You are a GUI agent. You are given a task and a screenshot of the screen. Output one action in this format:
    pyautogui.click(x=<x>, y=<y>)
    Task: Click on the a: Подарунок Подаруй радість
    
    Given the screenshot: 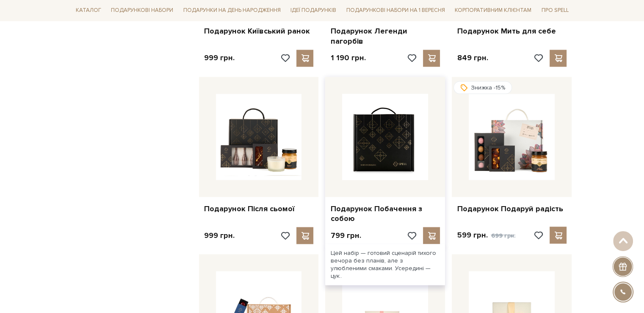 What is the action you would take?
    pyautogui.click(x=512, y=208)
    